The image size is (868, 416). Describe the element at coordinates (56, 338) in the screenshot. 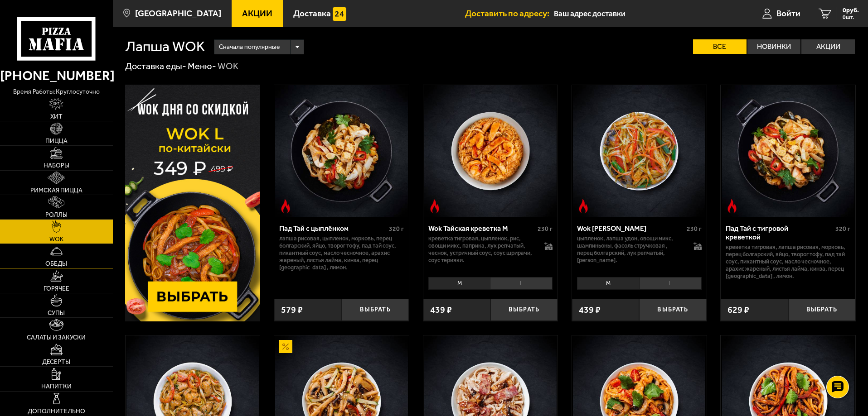

I see `span: Салаты и закуски` at that location.